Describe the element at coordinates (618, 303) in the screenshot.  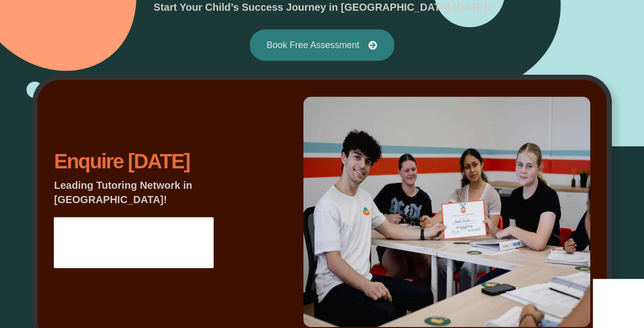
I see `div: Chat Widget` at that location.